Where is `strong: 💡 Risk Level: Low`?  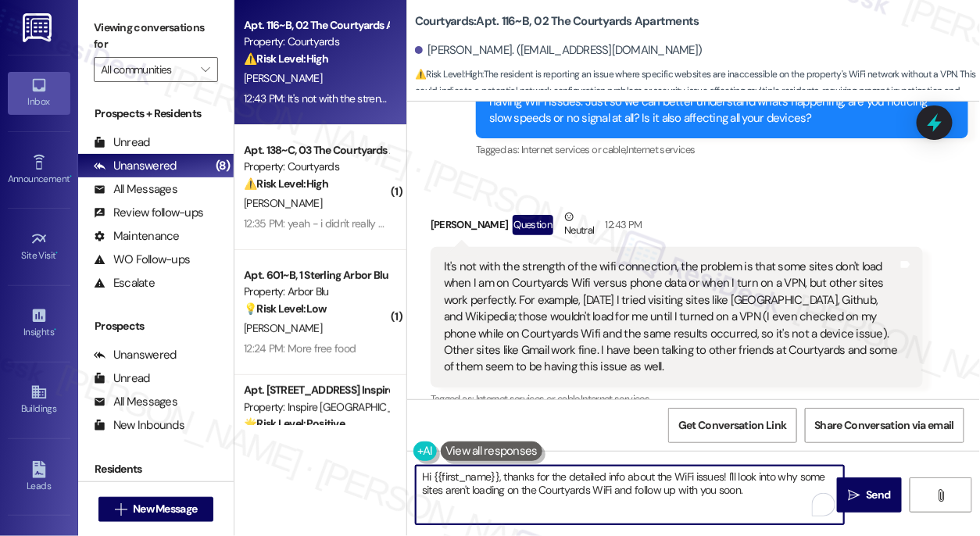 strong: 💡 Risk Level: Low is located at coordinates (286, 309).